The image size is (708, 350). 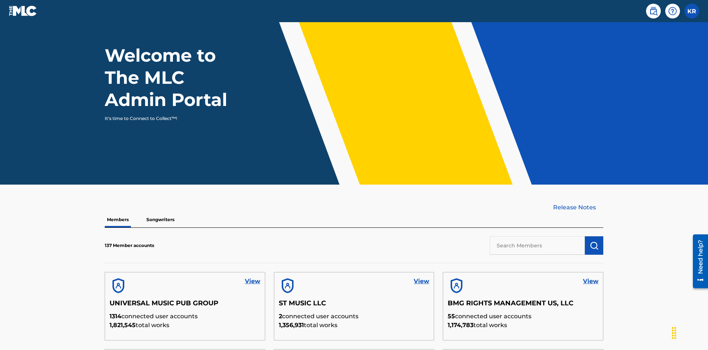 I want to click on p: It's time to Connect to Collect™!, so click(x=169, y=118).